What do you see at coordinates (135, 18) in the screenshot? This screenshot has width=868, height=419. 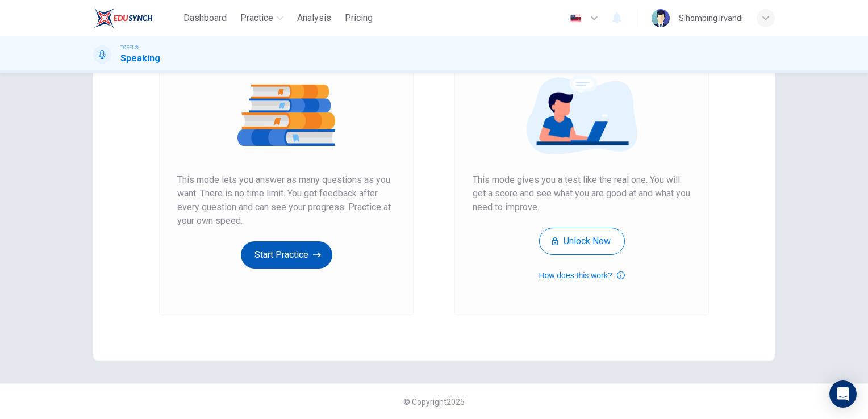 I see `a: EduSynch logo` at bounding box center [135, 18].